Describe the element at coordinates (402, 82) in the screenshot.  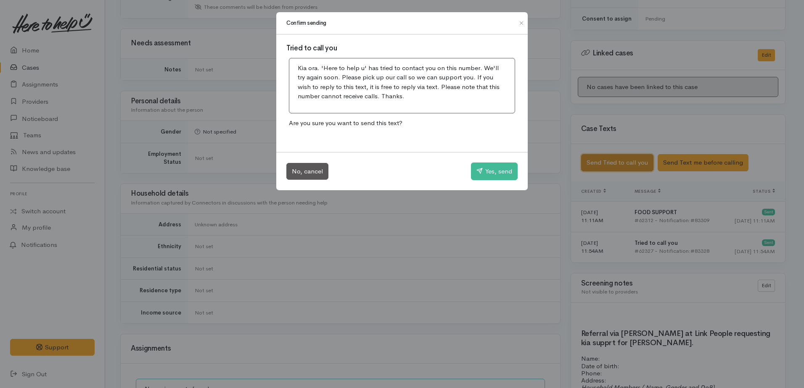
I see `p: Kia ora. 'Here to help u' has tried to contact you on this number. We'll try again soon. Please p...` at that location.